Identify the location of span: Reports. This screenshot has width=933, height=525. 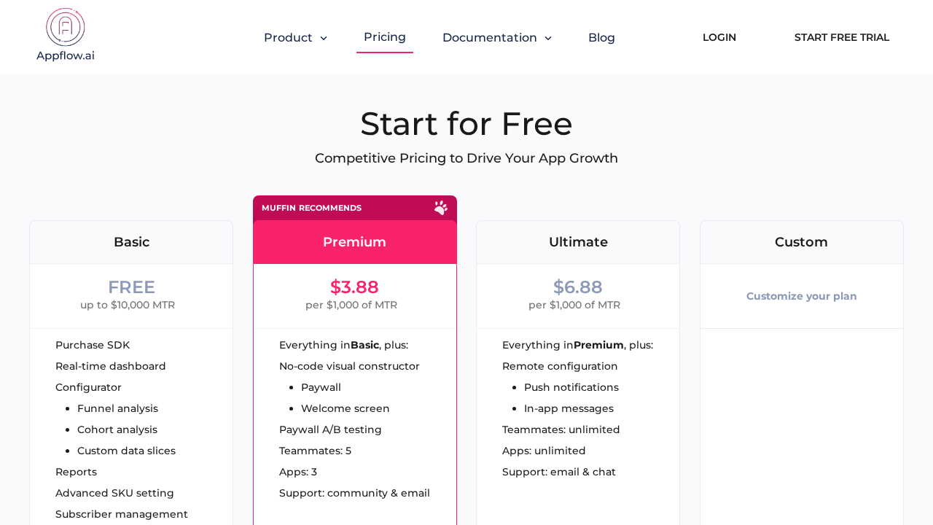
(76, 472).